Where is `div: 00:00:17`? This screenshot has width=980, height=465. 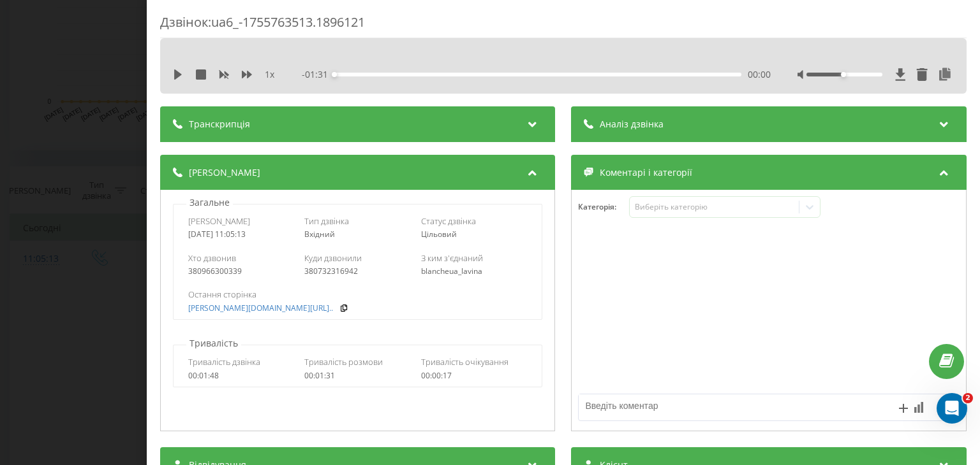
div: 00:00:17 is located at coordinates (474, 376).